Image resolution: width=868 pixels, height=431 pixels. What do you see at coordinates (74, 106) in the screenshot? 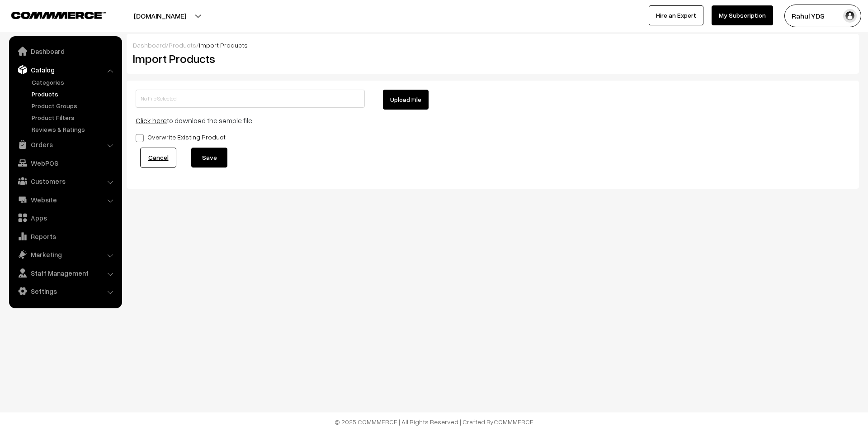
I see `a: Product Groups` at bounding box center [74, 106].